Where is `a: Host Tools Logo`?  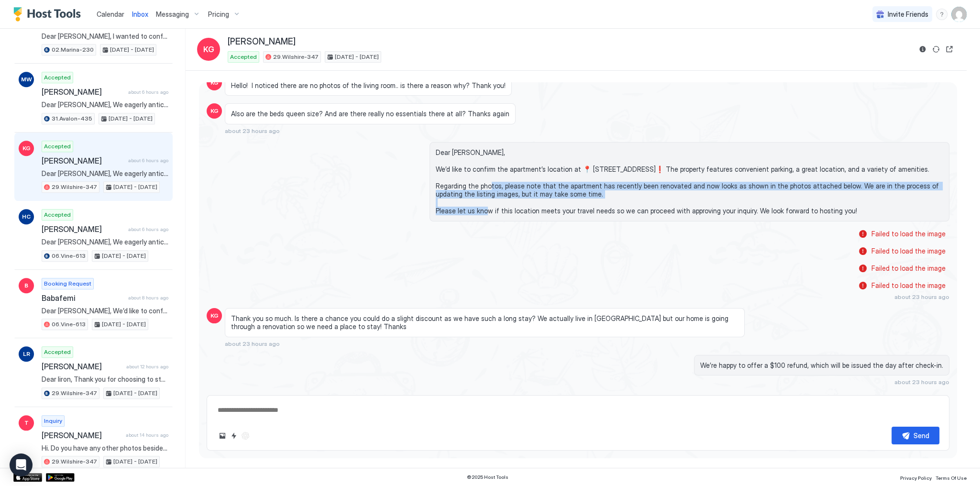 a: Host Tools Logo is located at coordinates (49, 14).